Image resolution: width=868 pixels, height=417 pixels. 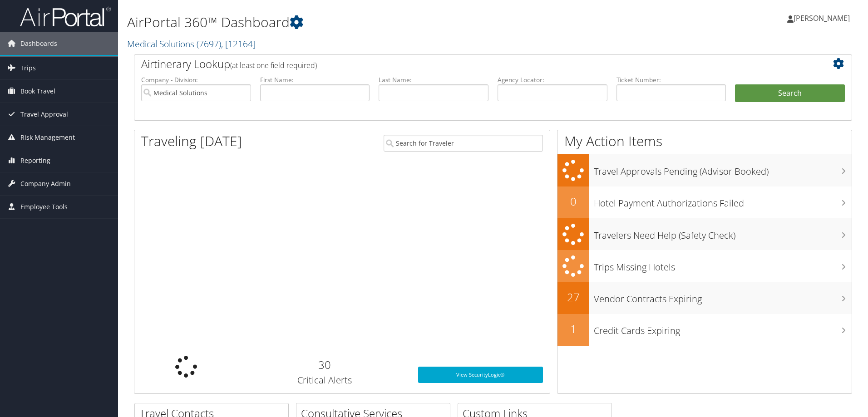 I want to click on h3: Critical Alerts, so click(x=325, y=380).